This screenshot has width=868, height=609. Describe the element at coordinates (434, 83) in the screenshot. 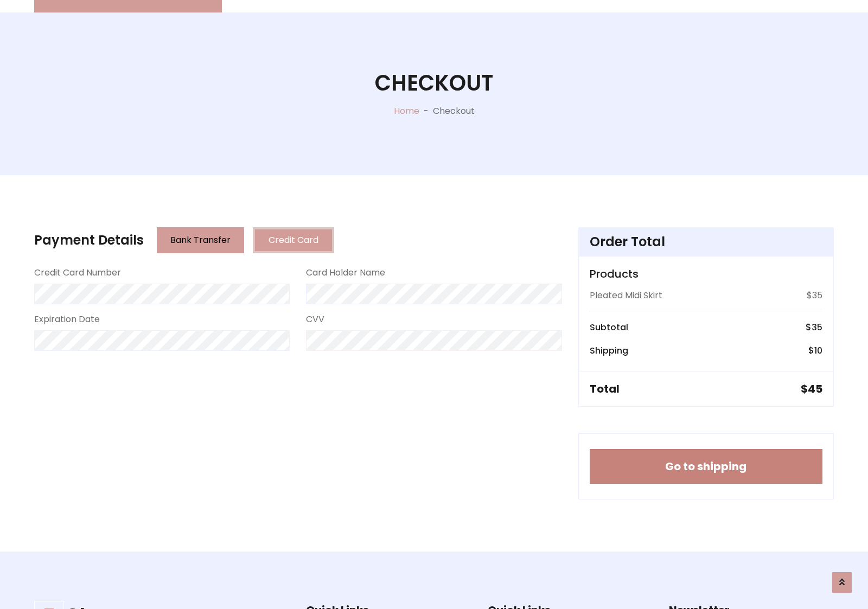

I see `h1: Checkout` at that location.